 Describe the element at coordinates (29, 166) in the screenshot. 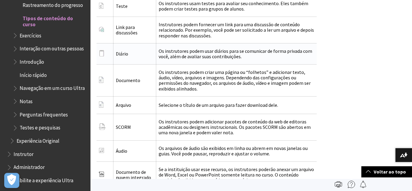

I see `span: Administrador` at that location.